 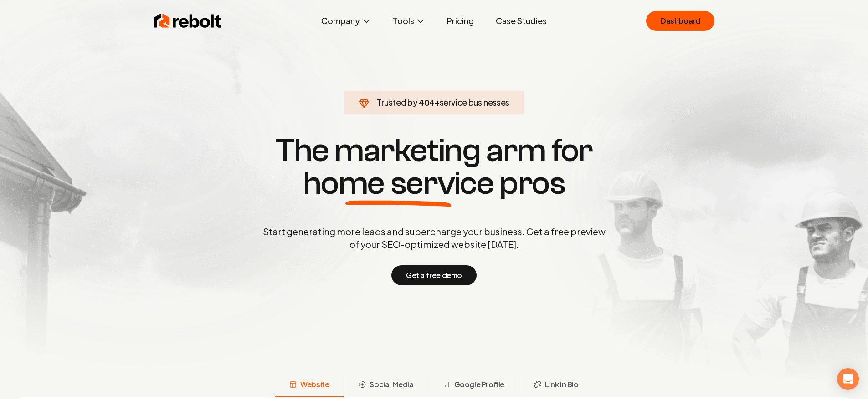 I want to click on span: Website, so click(x=315, y=384).